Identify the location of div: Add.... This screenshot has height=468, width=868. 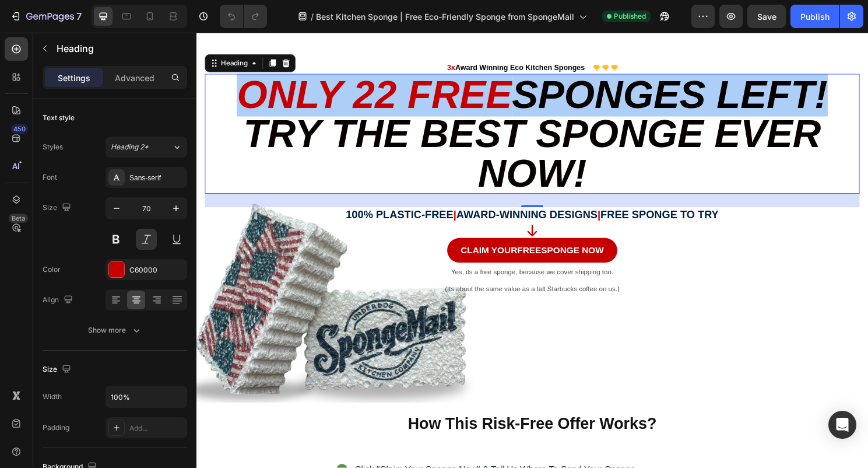
(157, 428).